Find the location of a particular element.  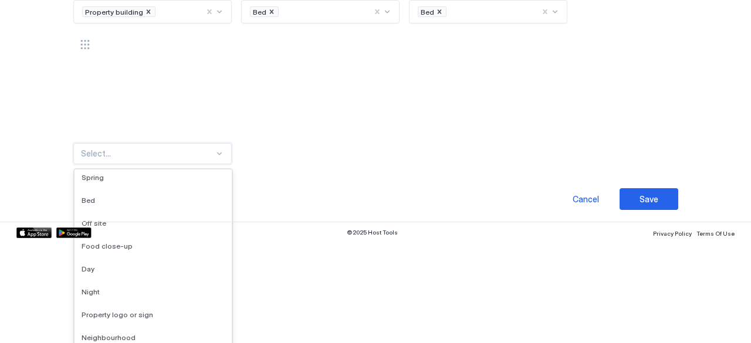

button: Cancel is located at coordinates (586, 199).